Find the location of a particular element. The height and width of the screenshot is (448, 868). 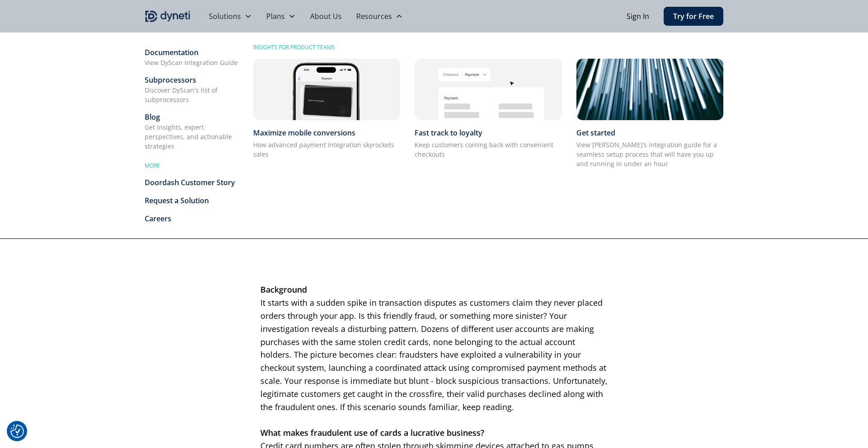

a: Try for Free is located at coordinates (694, 16).